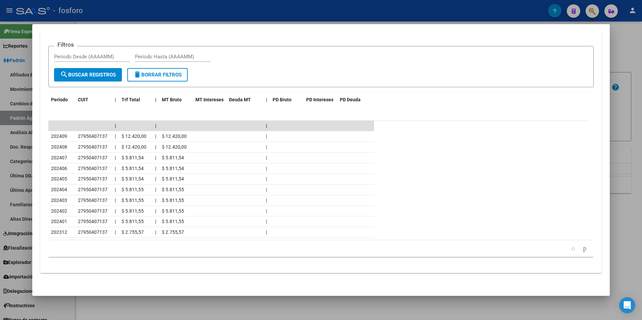  Describe the element at coordinates (59, 190) in the screenshot. I see `span: 202404` at that location.